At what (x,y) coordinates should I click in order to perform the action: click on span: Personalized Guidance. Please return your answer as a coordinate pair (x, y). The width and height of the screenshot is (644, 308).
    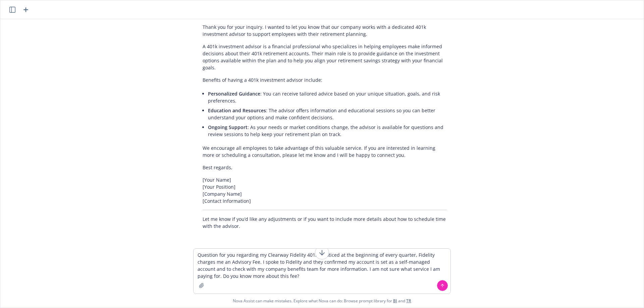
    Looking at the image, I should click on (234, 94).